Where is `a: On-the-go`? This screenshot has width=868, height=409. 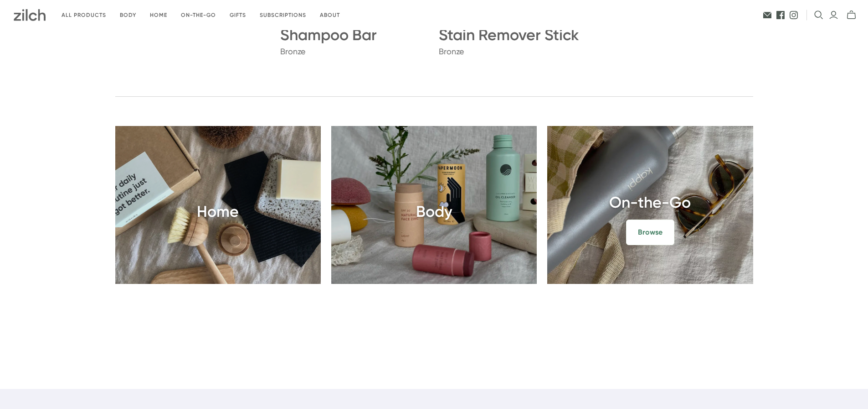
a: On-the-go is located at coordinates (198, 15).